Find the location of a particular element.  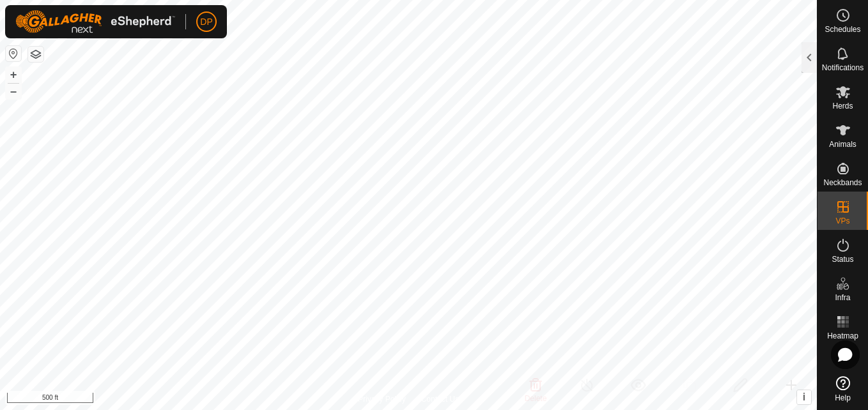

span: Help is located at coordinates (843, 398).